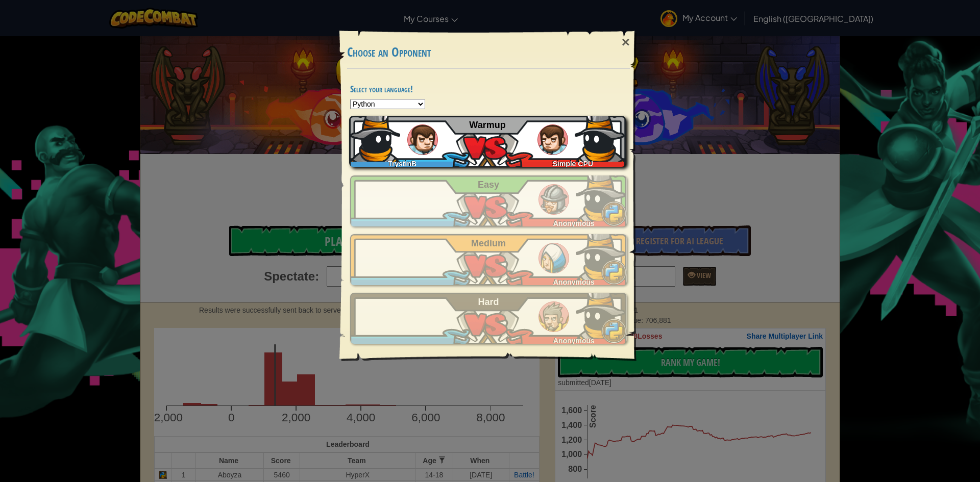 The width and height of the screenshot is (980, 482). Describe the element at coordinates (554, 258) in the screenshot. I see `img: humans_ladder_medium.png` at that location.